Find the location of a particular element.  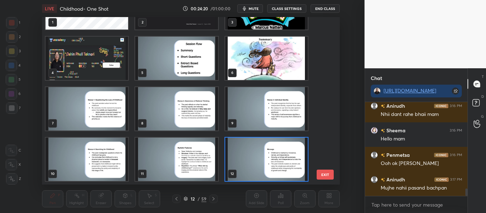

p: D is located at coordinates (482, 96).